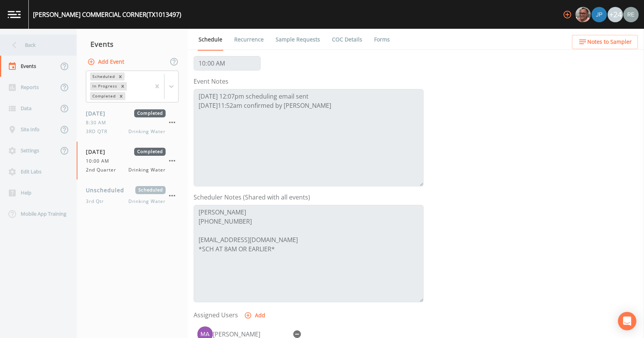 The width and height of the screenshot is (644, 338). I want to click on div: In Progress, so click(104, 86).